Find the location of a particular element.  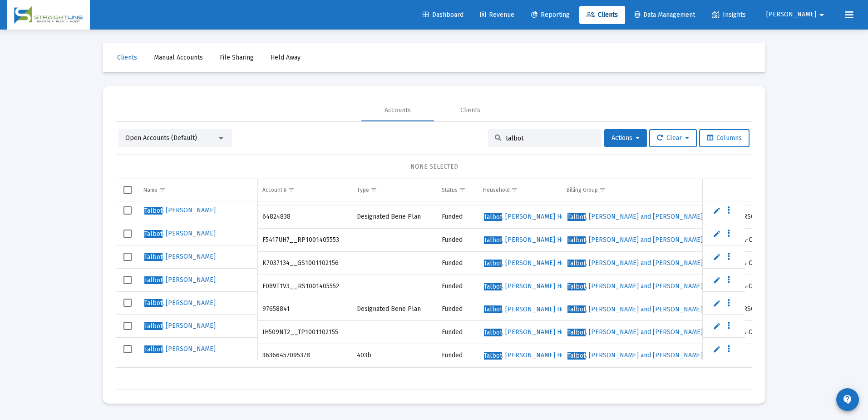

span: Show filter options for column 'Type' is located at coordinates (373, 189).